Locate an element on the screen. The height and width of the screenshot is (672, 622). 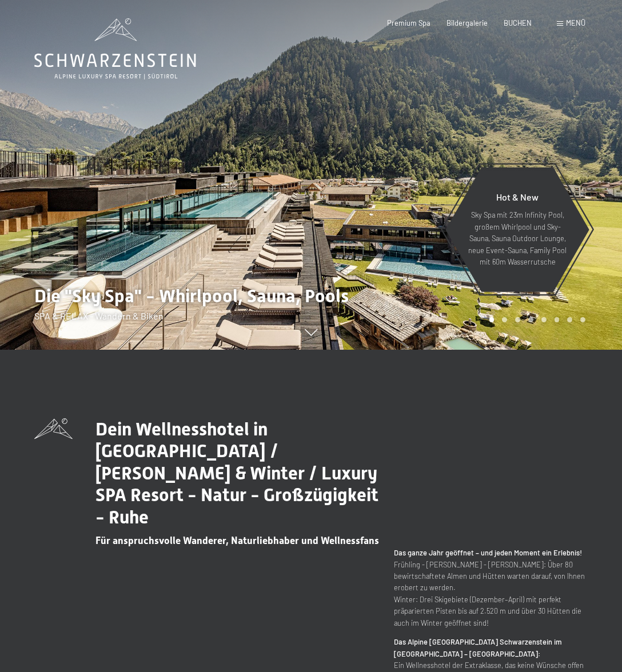
p: Sky Spa mit 23m Infinity Pool, großem Whirlpool und Sky-Sauna, Sauna Outdoor Lounge, neue Event-S... is located at coordinates (517, 238).